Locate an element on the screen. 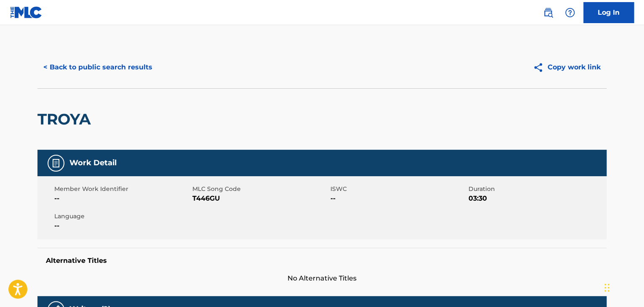  img: MLC Logo is located at coordinates (26, 13).